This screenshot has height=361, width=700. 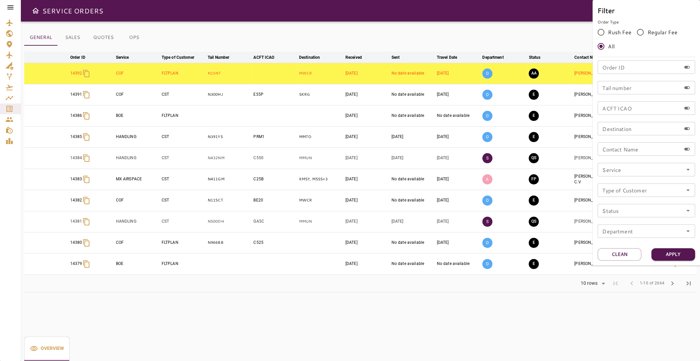 What do you see at coordinates (620, 255) in the screenshot?
I see `button: Clean` at bounding box center [620, 255].